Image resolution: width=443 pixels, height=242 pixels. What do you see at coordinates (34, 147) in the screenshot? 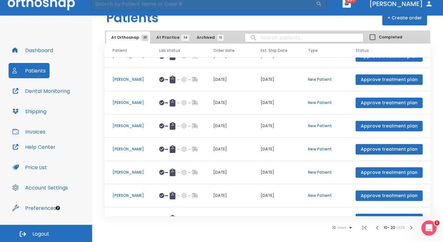
I see `button: Help Center` at bounding box center [34, 147].